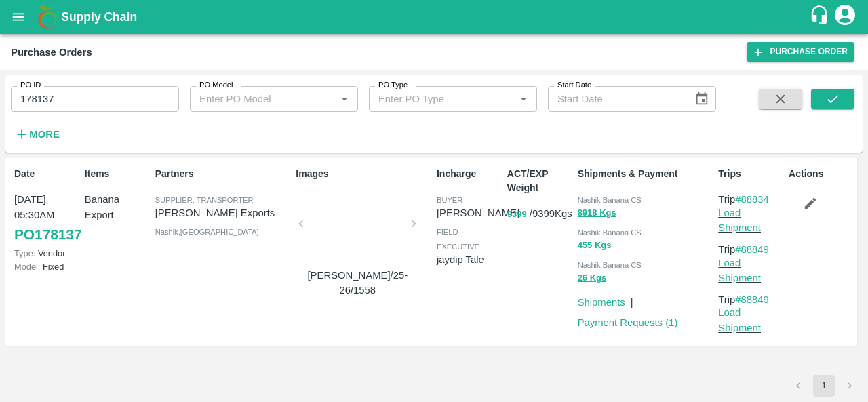 Image resolution: width=868 pixels, height=402 pixels. What do you see at coordinates (393, 85) in the screenshot?
I see `label: PO Type` at bounding box center [393, 85].